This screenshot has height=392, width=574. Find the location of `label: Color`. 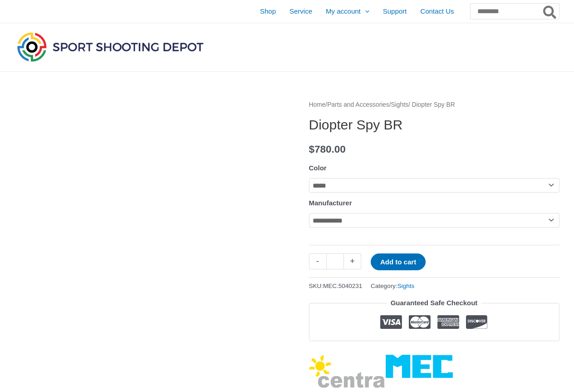

label: Color is located at coordinates (318, 167).